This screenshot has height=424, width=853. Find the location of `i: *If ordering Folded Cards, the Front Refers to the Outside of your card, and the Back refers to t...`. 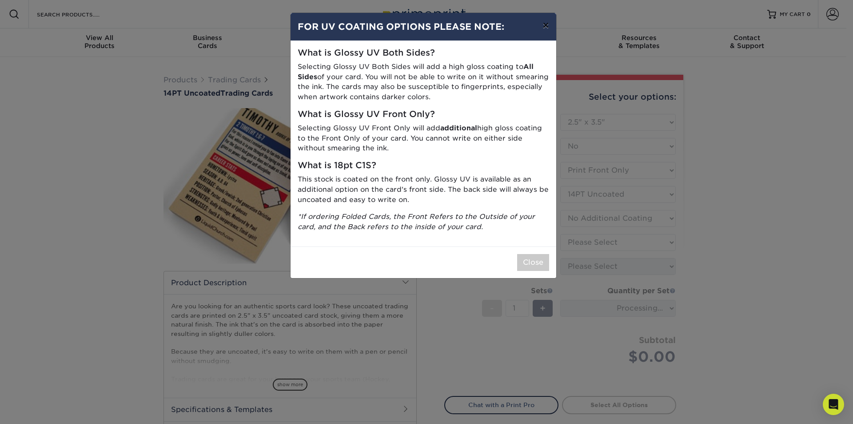

i: *If ordering Folded Cards, the Front Refers to the Outside of your card, and the Back refers to t... is located at coordinates (416, 221).